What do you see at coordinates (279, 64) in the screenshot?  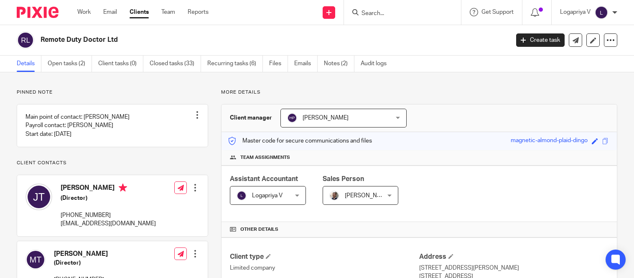 I see `a: Files` at bounding box center [279, 64].